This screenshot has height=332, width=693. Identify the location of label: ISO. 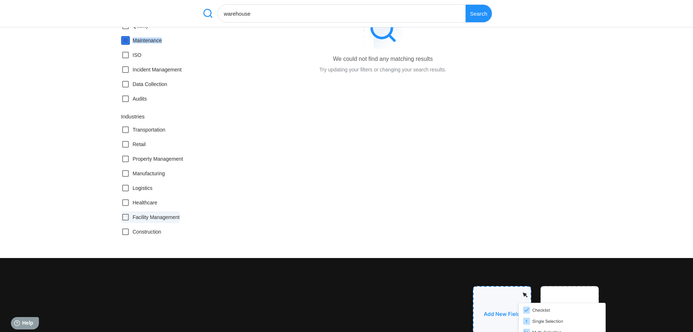
(131, 55).